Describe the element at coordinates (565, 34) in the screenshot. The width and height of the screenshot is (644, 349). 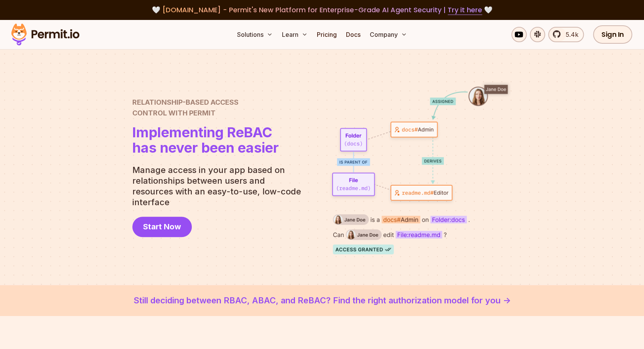
I see `a: 5.4k` at that location.